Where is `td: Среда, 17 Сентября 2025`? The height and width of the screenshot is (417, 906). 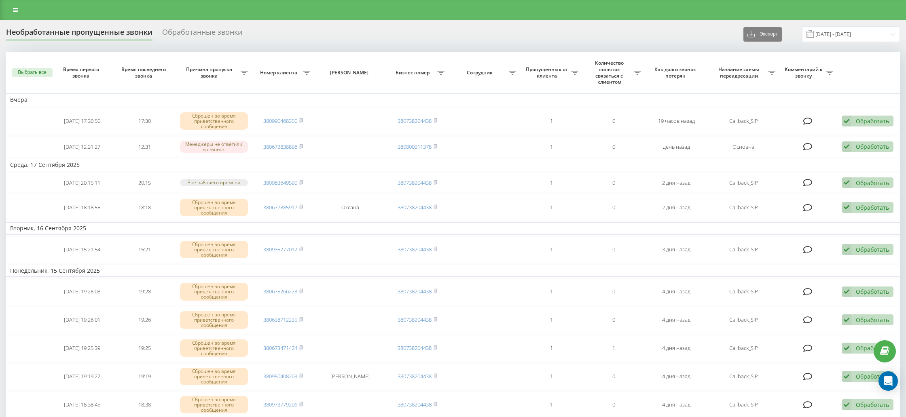 td: Среда, 17 Сентября 2025 is located at coordinates (453, 165).